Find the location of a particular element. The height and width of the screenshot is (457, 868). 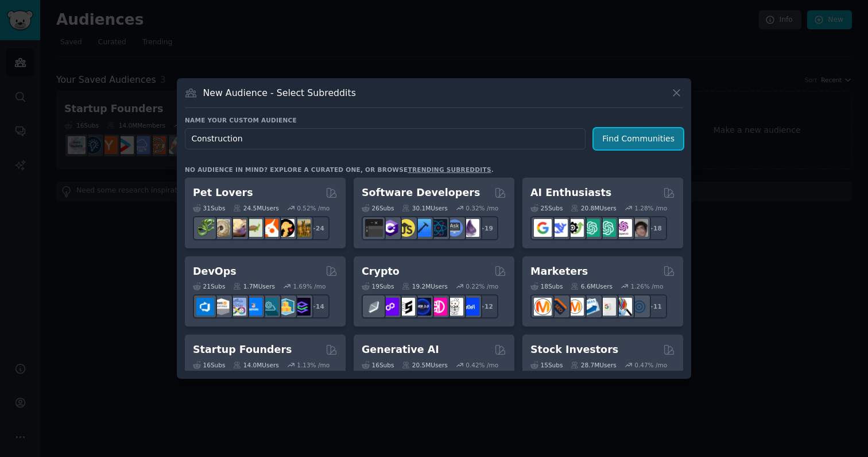

div: + 11 is located at coordinates (655, 306).